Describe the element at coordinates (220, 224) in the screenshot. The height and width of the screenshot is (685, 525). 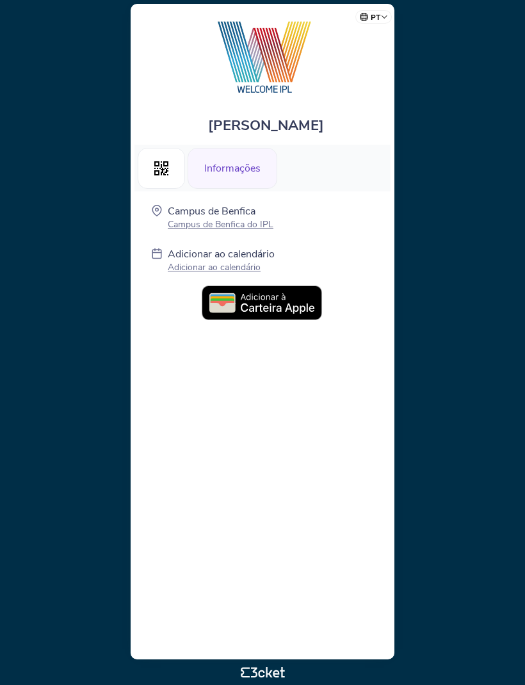
I see `p: Campus de Benfica do IPL` at that location.